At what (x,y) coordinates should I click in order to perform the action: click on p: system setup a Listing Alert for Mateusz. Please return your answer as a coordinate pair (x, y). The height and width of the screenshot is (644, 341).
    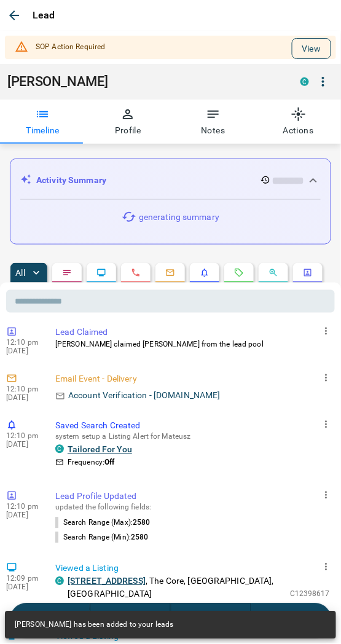
    Looking at the image, I should click on (192, 437).